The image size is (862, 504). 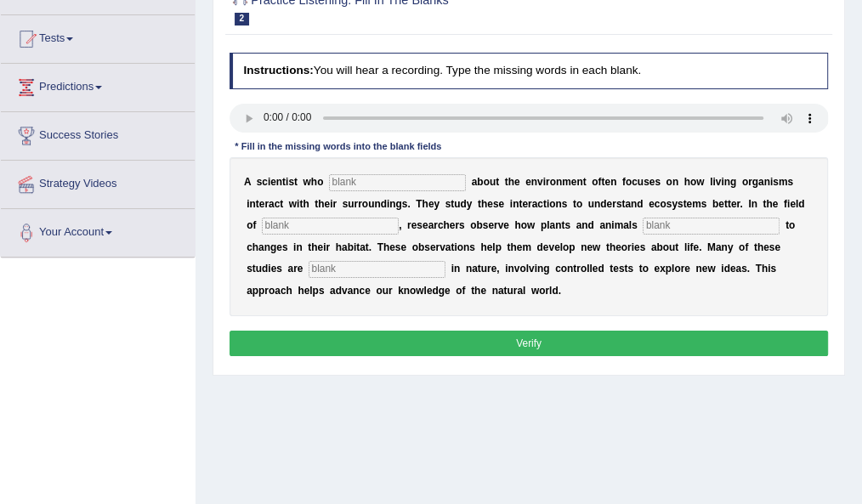 What do you see at coordinates (567, 181) in the screenshot?
I see `b: m` at bounding box center [567, 181].